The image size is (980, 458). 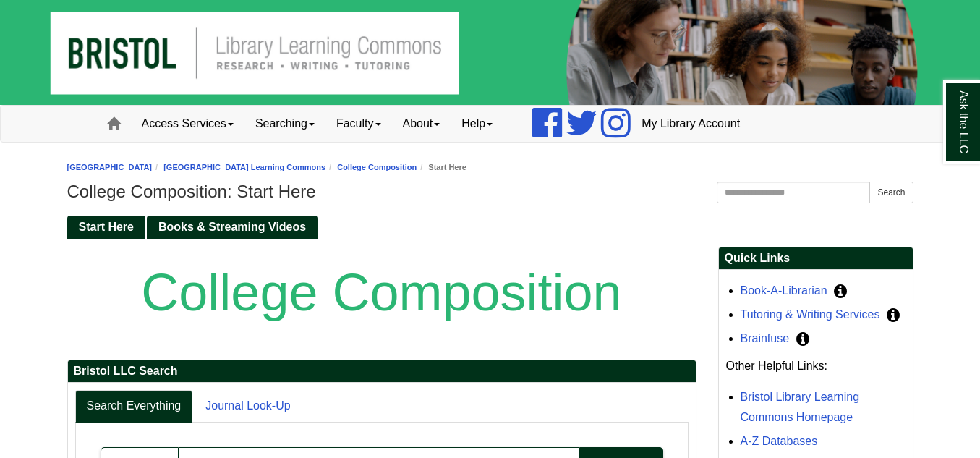 What do you see at coordinates (188, 124) in the screenshot?
I see `a: Access Services` at bounding box center [188, 124].